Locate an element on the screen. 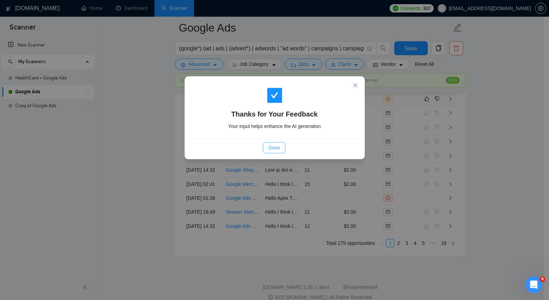 This screenshot has width=549, height=300. button: Done is located at coordinates (274, 148).